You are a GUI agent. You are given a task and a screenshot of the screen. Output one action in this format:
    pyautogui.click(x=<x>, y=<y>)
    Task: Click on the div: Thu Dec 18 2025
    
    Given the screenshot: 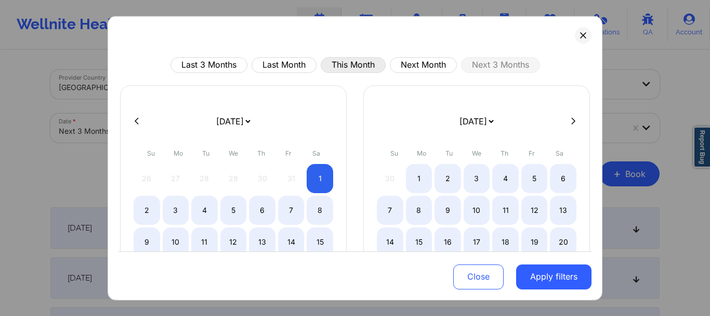 What is the action you would take?
    pyautogui.click(x=505, y=241)
    